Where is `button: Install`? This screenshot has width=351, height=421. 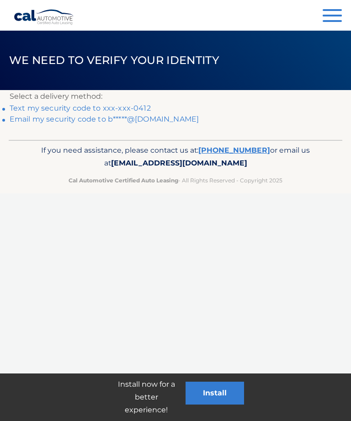
button: Install is located at coordinates (215, 393).